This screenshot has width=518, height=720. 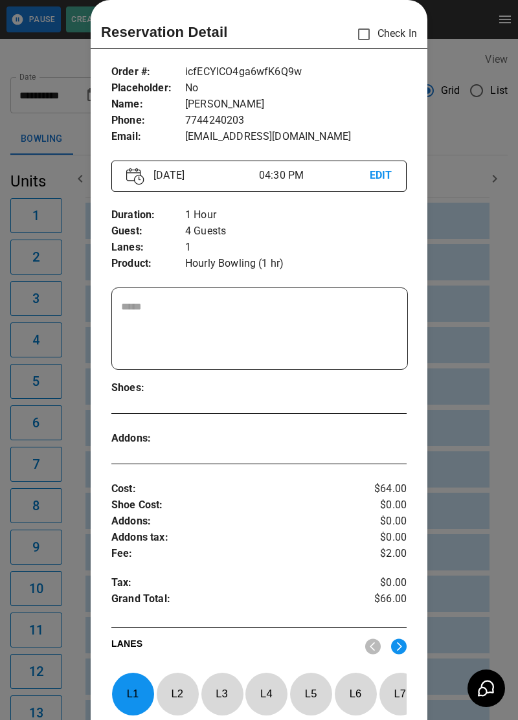 I want to click on p: Addons tax :, so click(x=235, y=538).